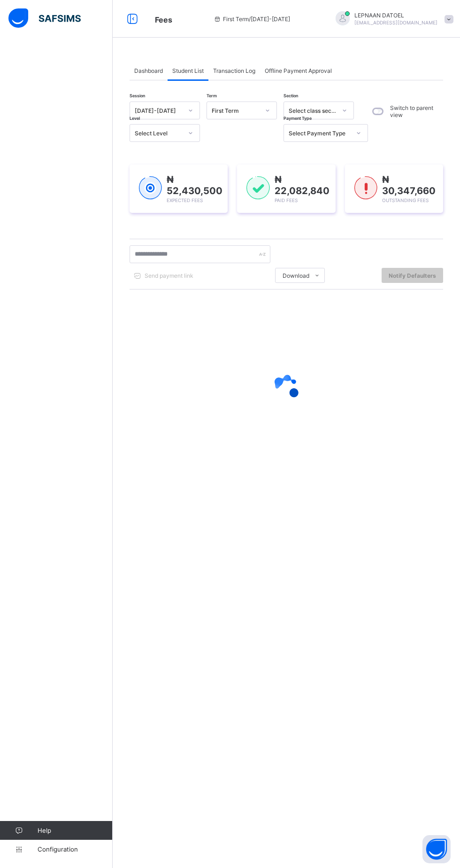  I want to click on span: Offline Payment Approval, so click(298, 71).